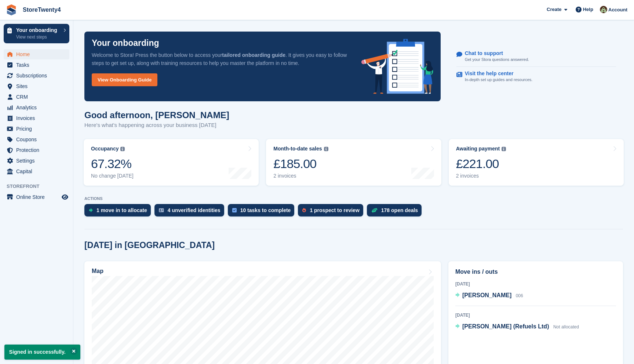  What do you see at coordinates (297, 149) in the screenshot?
I see `div: Month-to-date sales` at bounding box center [297, 149].